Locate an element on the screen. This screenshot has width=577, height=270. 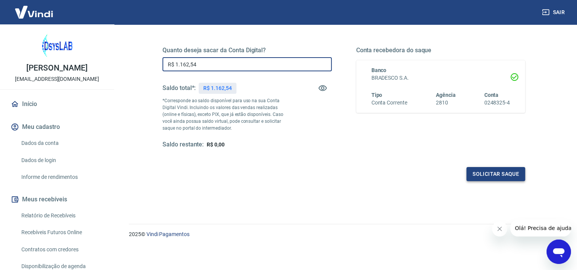
a: Vindi Pagamentos is located at coordinates (168, 234).